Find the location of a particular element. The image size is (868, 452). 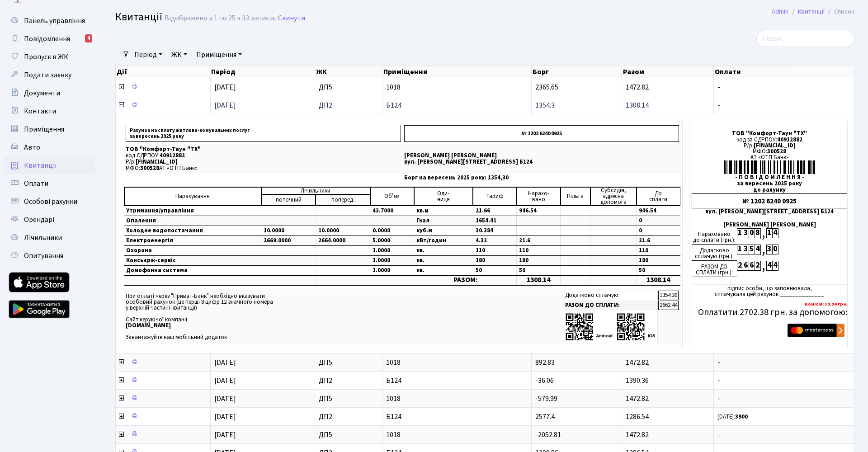

a: Приміщення is located at coordinates (219, 54).